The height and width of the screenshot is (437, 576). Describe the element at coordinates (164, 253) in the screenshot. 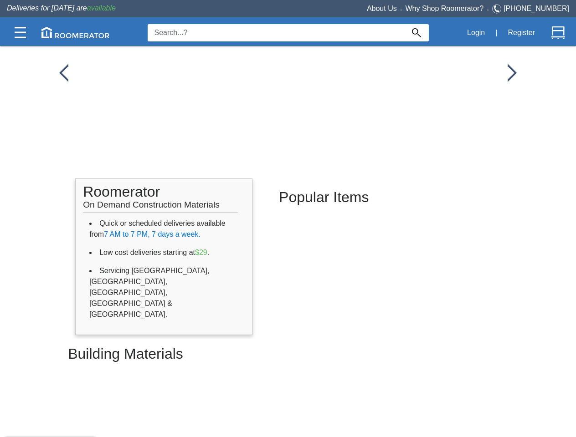

I see `li: Low cost deliveries starting at .` at that location.